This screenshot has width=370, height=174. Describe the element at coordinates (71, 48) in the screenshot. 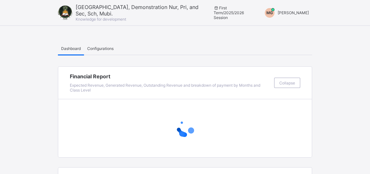

I see `span: Dashboard` at that location.